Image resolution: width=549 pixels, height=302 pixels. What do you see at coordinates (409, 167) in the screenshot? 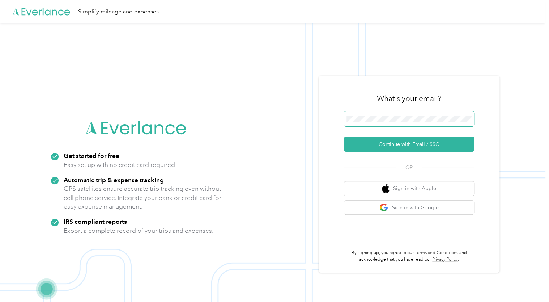
I see `span: OR` at bounding box center [409, 167].